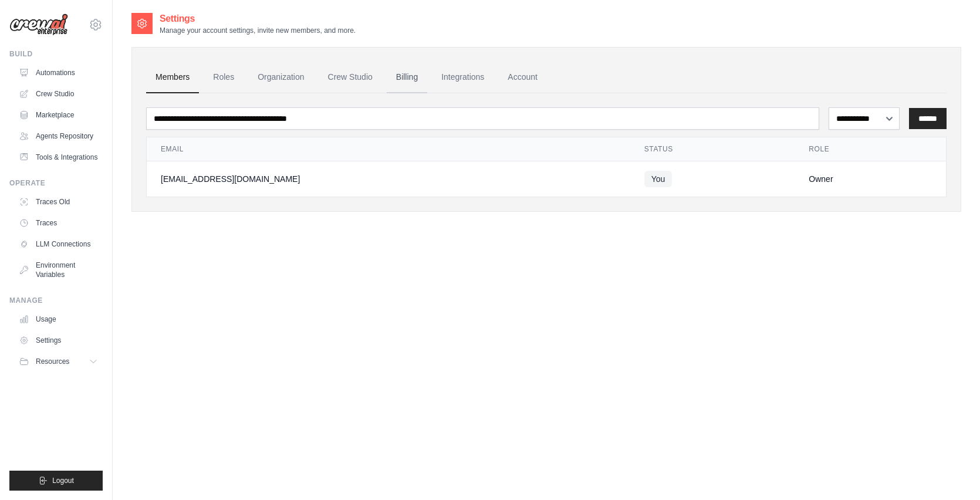  What do you see at coordinates (523, 77) in the screenshot?
I see `a: Account` at bounding box center [523, 77].